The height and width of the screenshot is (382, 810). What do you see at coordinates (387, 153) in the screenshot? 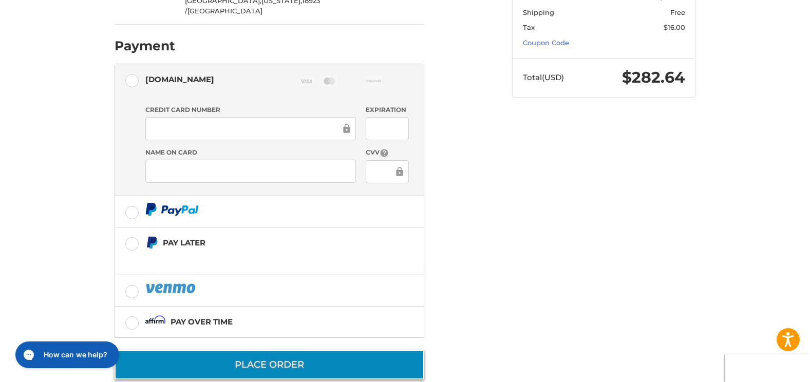
I see `label: CVV` at bounding box center [387, 153].